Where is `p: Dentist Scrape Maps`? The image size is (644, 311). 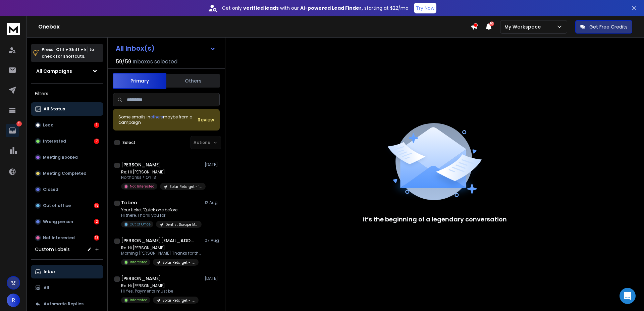
p: Dentist Scrape Maps is located at coordinates (181, 224).